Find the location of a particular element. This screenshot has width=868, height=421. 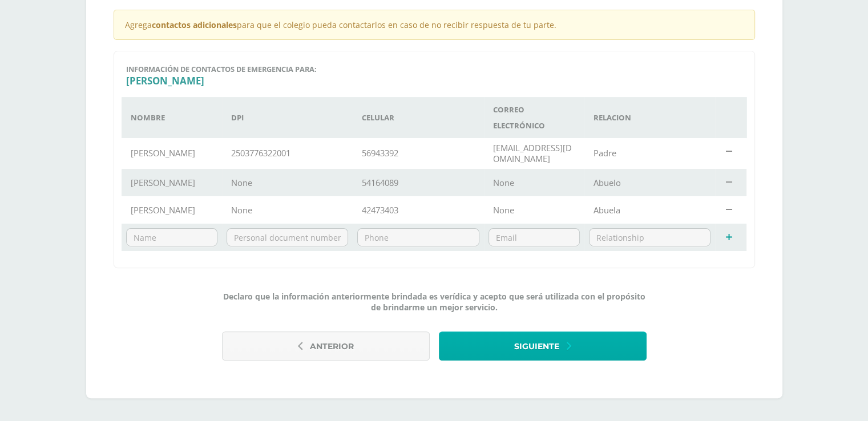

th: DPI is located at coordinates (288, 117).